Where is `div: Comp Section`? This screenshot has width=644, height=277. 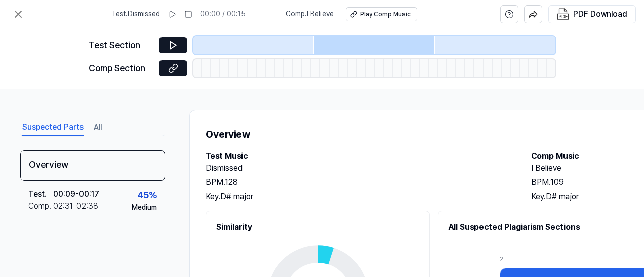 div: Comp Section is located at coordinates (121, 69).